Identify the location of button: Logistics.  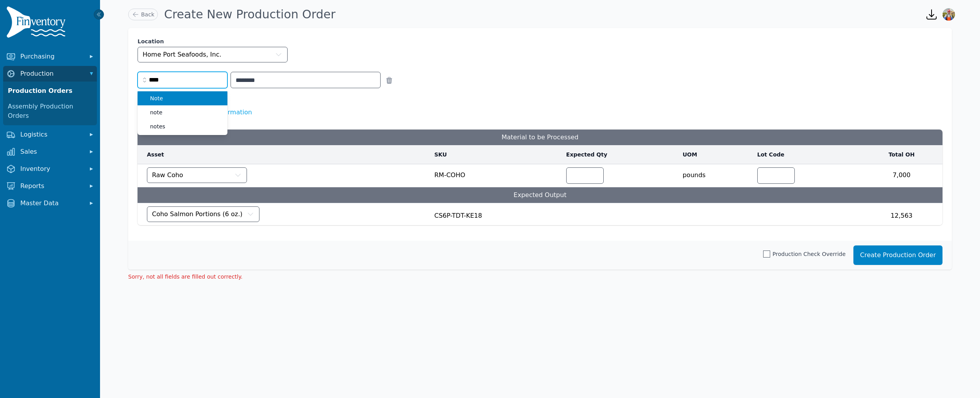
(50, 135).